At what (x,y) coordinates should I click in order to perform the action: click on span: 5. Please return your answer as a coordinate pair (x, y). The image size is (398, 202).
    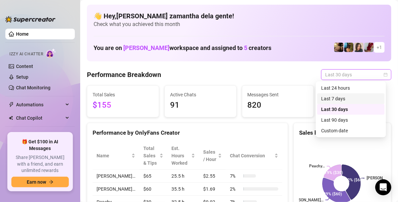
    Looking at the image, I should click on (246, 48).